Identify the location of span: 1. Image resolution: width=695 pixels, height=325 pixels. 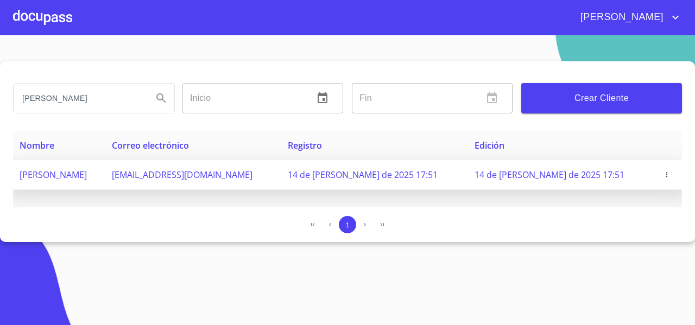
(347, 225).